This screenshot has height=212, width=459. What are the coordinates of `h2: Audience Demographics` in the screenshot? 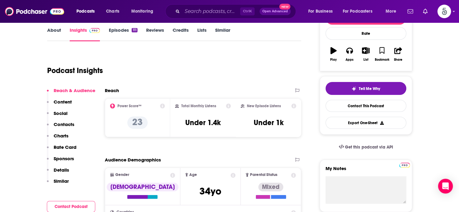 It's located at (133, 160).